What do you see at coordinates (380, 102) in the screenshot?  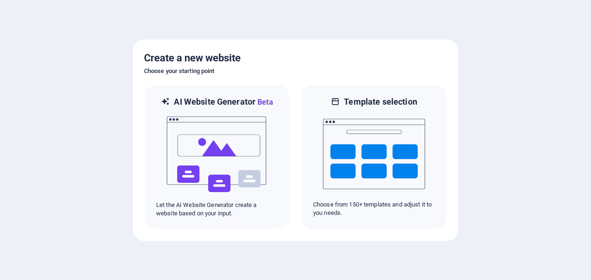 I see `h6: Template selection` at bounding box center [380, 102].